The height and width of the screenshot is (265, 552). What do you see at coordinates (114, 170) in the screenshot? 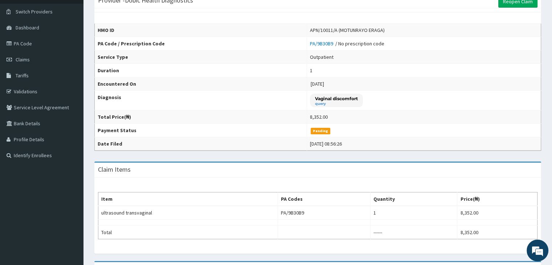
I see `h3: Claim Items` at bounding box center [114, 170].